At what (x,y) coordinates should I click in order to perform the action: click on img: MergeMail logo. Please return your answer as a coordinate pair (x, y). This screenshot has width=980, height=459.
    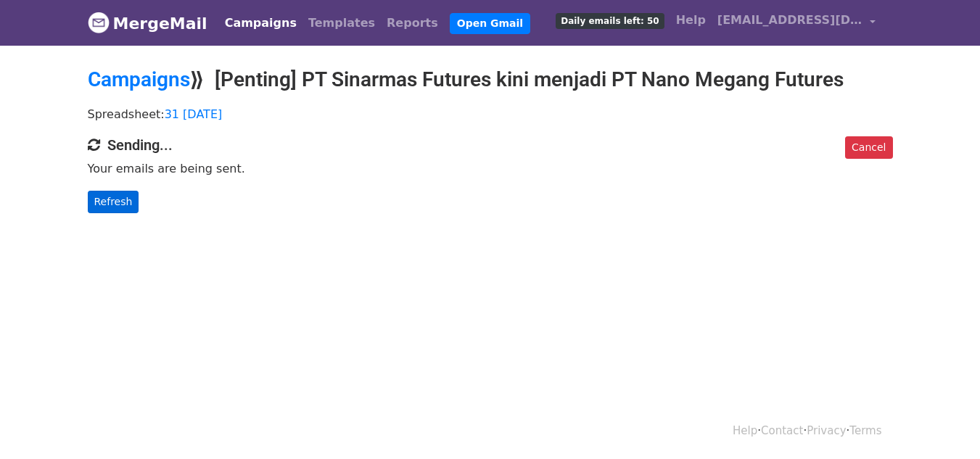
    Looking at the image, I should click on (99, 22).